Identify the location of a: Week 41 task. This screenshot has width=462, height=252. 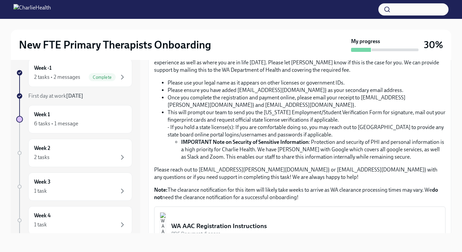
(74, 220).